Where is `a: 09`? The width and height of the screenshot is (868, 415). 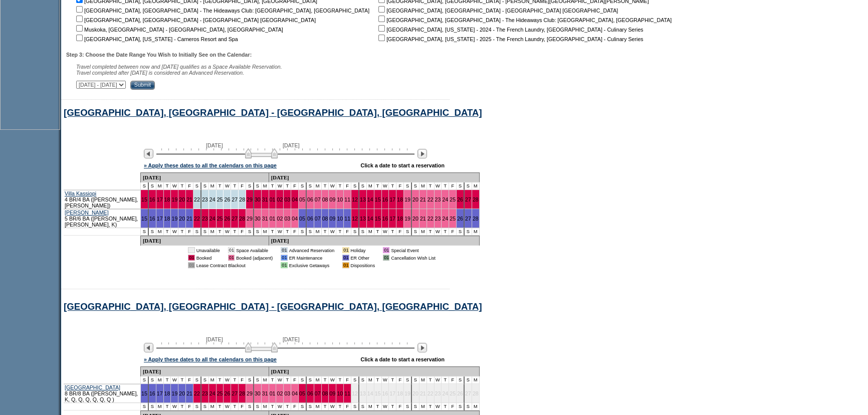 a: 09 is located at coordinates (332, 393).